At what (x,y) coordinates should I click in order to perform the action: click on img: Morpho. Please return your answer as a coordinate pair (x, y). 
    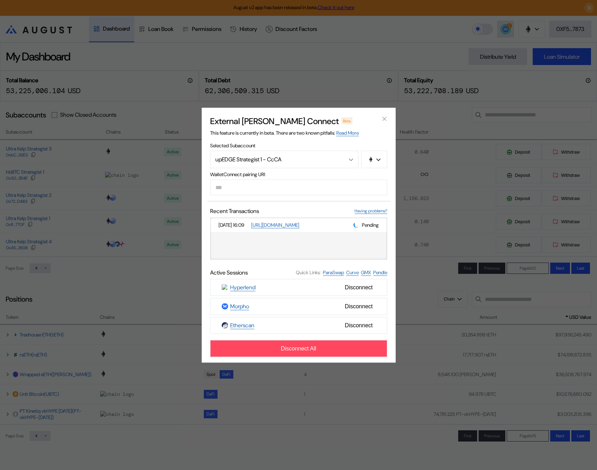
    Looking at the image, I should click on (225, 306).